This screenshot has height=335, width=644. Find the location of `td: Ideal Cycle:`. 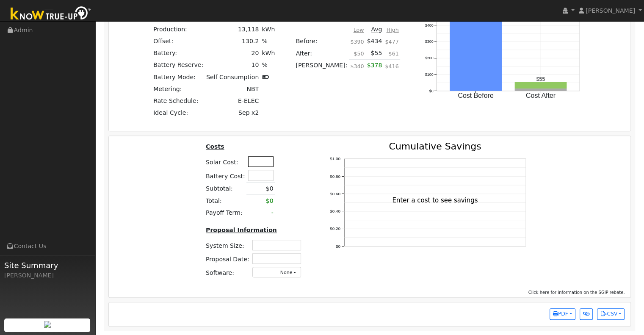

td: Ideal Cycle: is located at coordinates (178, 112).